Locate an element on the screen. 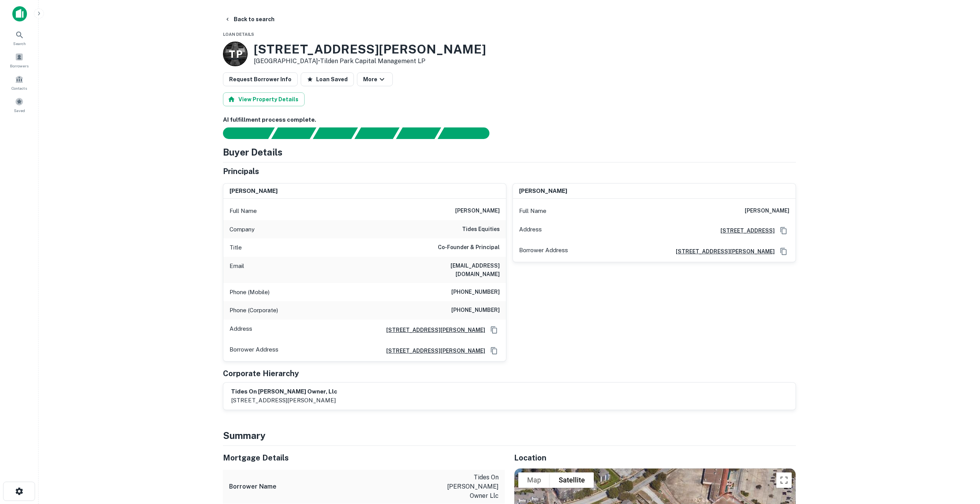 The height and width of the screenshot is (504, 980). div: Your request is received and processing... is located at coordinates (293, 133).